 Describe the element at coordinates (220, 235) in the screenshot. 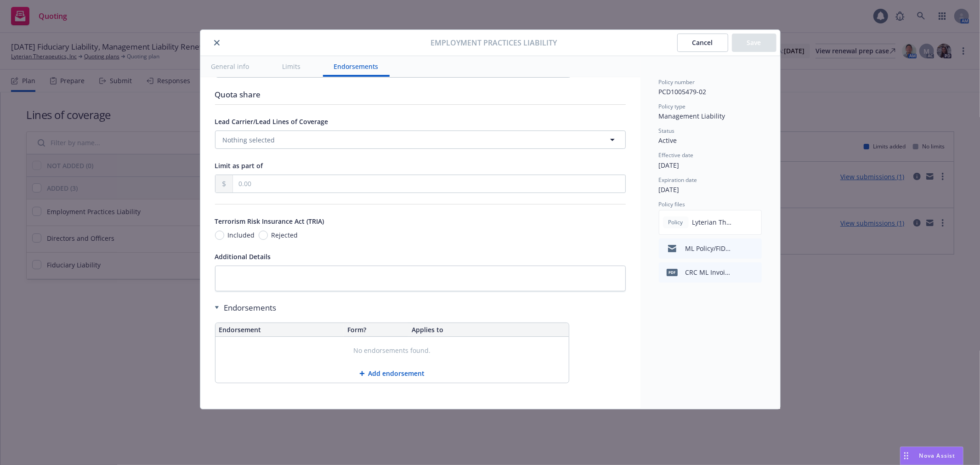

I see `input: Included` at that location.